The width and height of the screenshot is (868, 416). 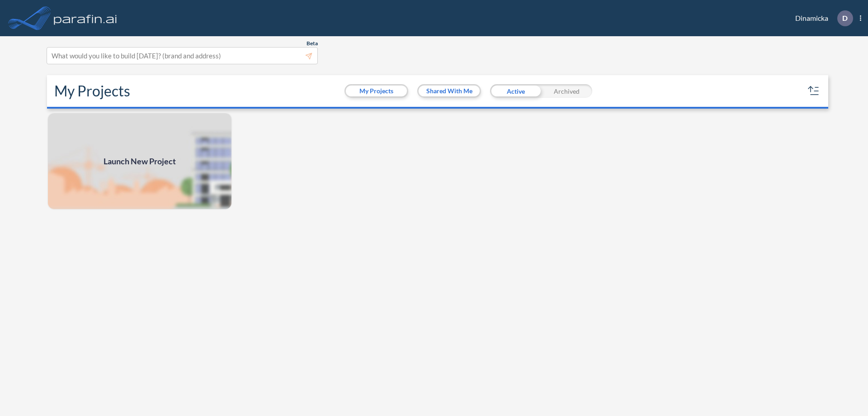 I want to click on div: Dinamicka, so click(x=822, y=18).